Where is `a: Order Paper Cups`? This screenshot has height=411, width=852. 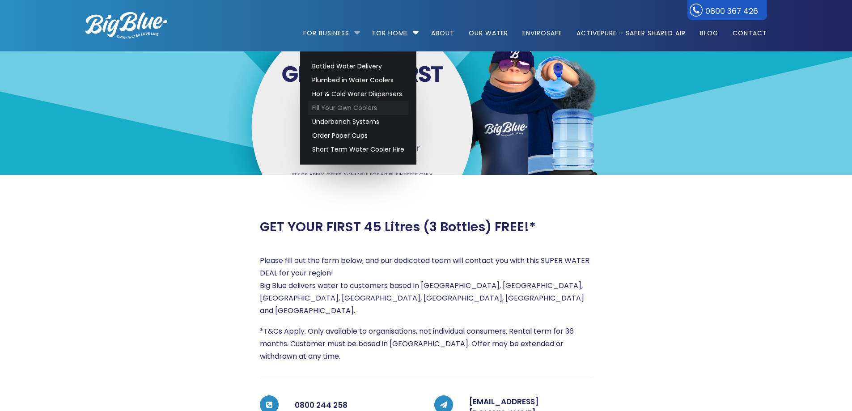
a: Order Paper Cups is located at coordinates (358, 136).